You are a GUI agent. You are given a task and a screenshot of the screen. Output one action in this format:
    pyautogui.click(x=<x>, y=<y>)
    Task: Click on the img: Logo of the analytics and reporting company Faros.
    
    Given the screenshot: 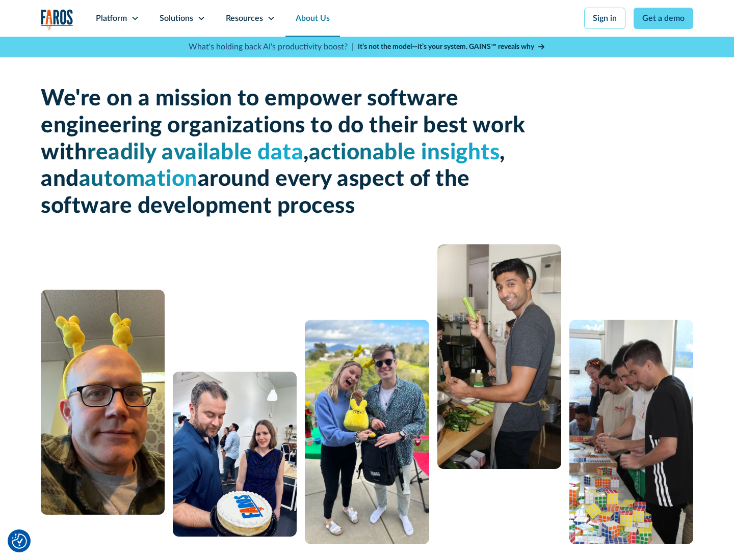 What is the action you would take?
    pyautogui.click(x=57, y=20)
    